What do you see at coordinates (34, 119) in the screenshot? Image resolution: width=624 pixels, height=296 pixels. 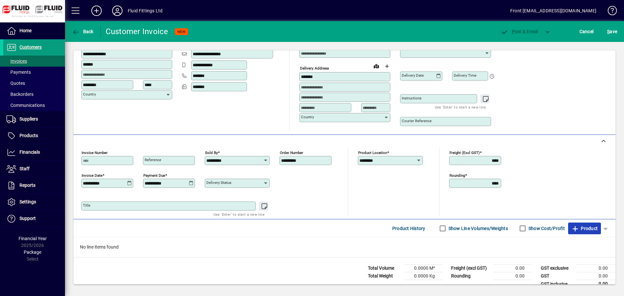 I see `a: Suppliers` at bounding box center [34, 119].